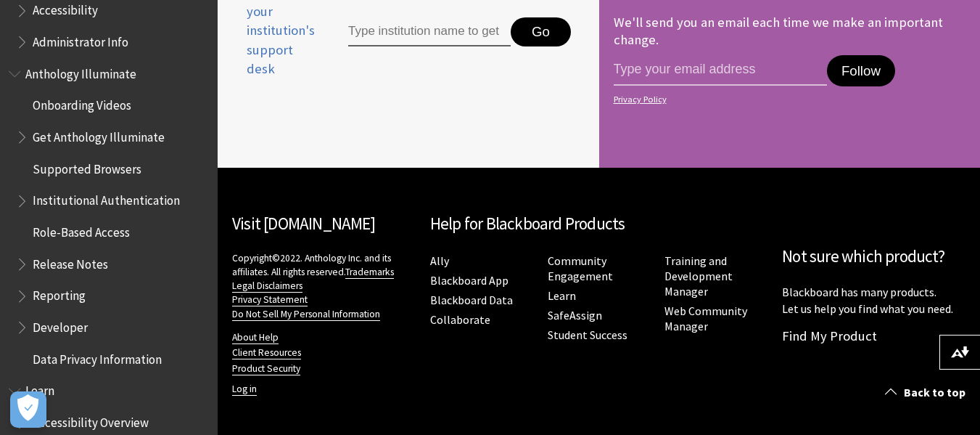  Describe the element at coordinates (266, 353) in the screenshot. I see `a: Client Resources` at that location.